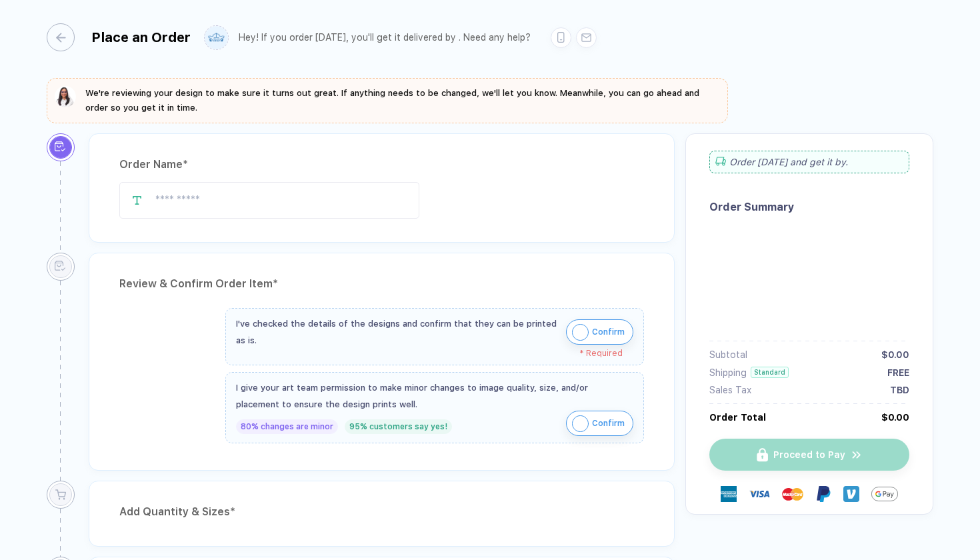  I want to click on div: Place an Order, so click(140, 37).